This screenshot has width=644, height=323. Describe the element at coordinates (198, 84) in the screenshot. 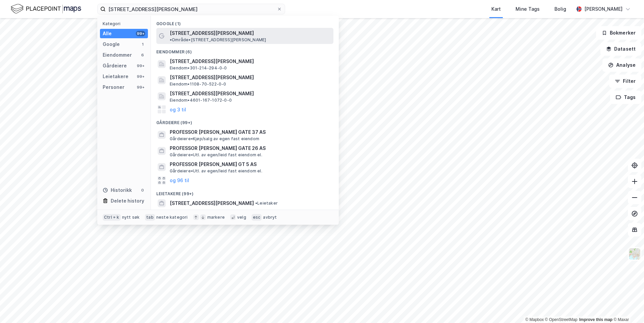

I see `span: Eiendom • 1108-70-522-0-0` at that location.